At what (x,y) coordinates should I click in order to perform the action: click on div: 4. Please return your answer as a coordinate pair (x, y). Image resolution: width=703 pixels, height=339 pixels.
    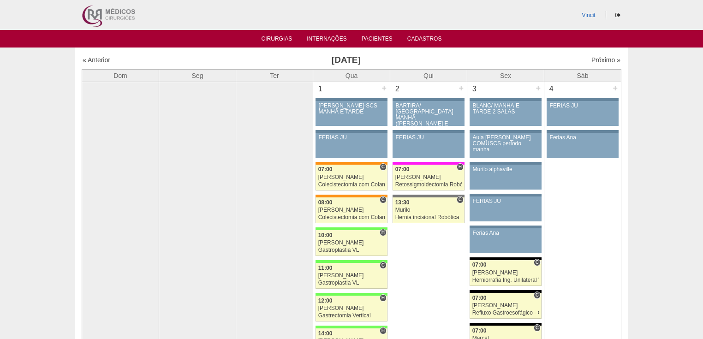
    Looking at the image, I should click on (551, 89).